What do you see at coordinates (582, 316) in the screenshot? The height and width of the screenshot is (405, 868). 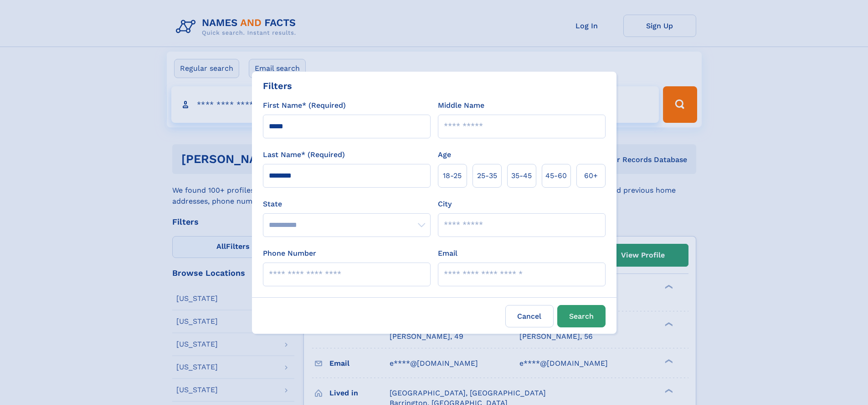 I see `button: Search` at bounding box center [582, 316].